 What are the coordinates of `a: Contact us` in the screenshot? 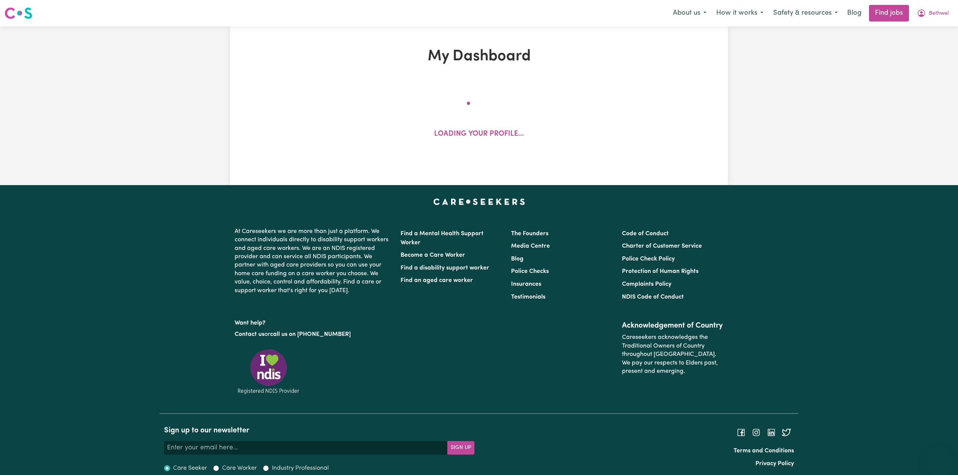 It's located at (249, 335).